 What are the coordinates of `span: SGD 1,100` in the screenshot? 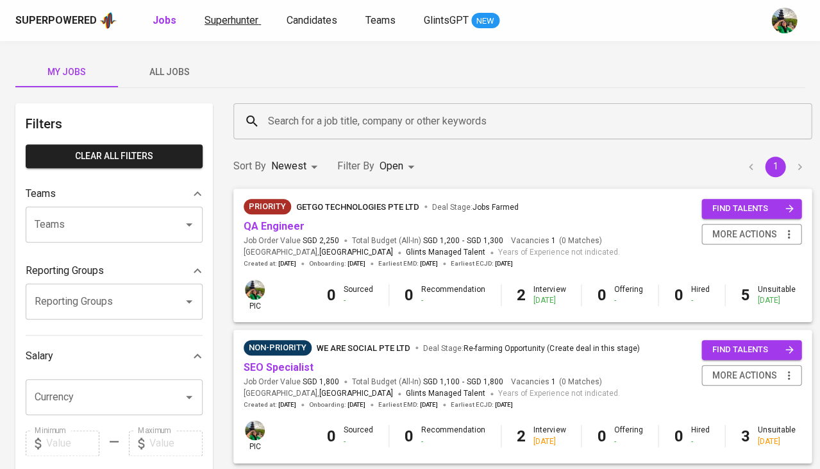 It's located at (441, 382).